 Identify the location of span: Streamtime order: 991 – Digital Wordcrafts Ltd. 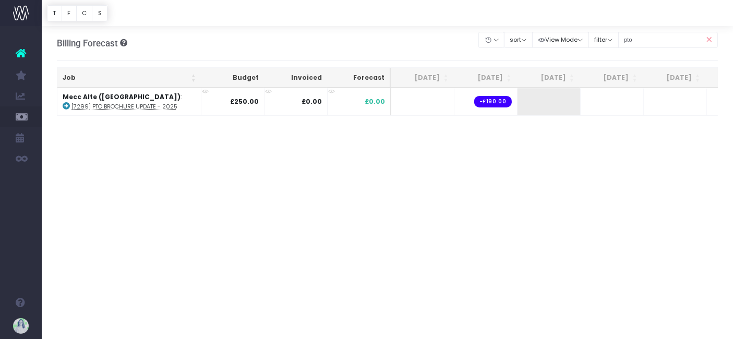
(493, 102).